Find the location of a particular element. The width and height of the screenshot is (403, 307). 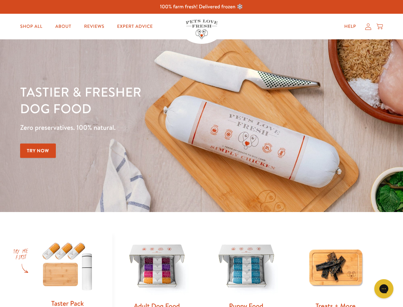

a: About is located at coordinates (63, 27).